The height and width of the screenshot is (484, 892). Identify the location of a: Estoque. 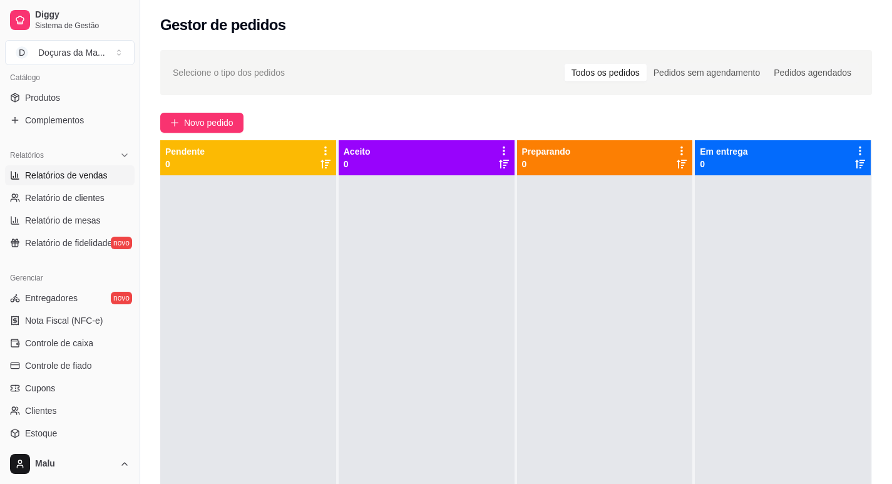
(69, 433).